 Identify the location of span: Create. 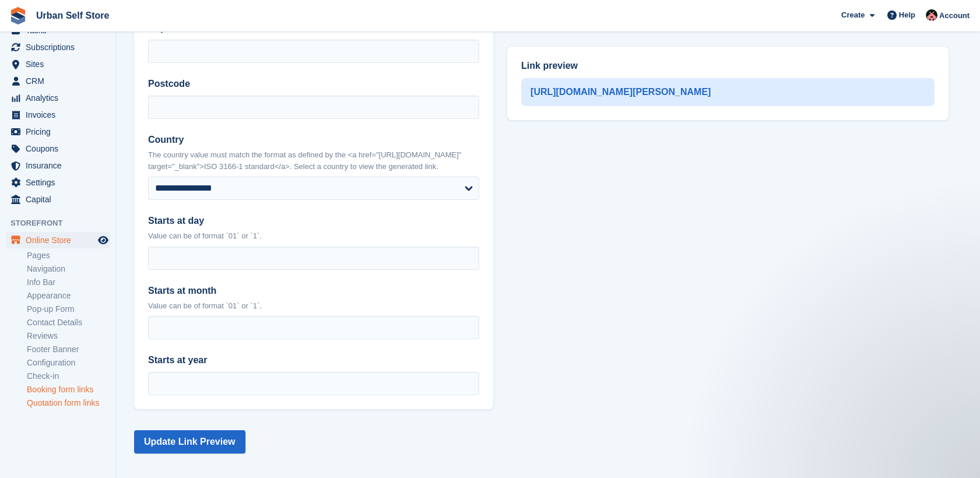
(853, 15).